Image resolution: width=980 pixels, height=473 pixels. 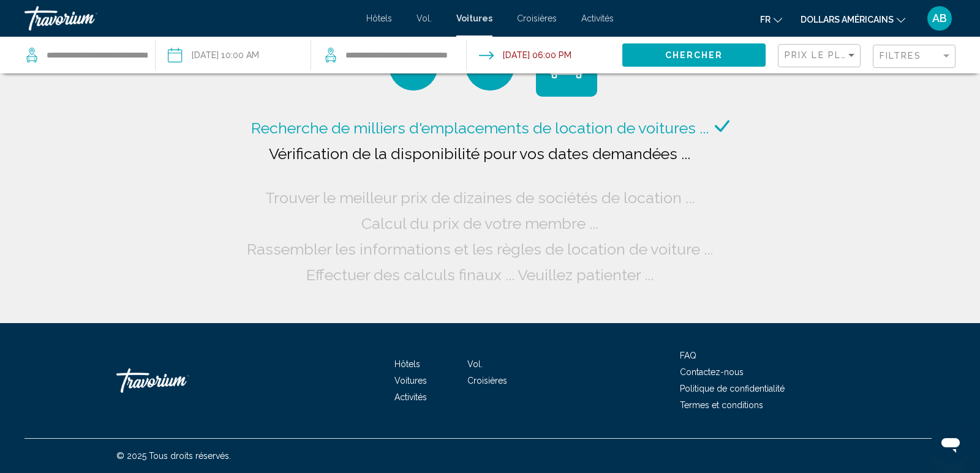 I want to click on button: Changer de devise, so click(x=853, y=19).